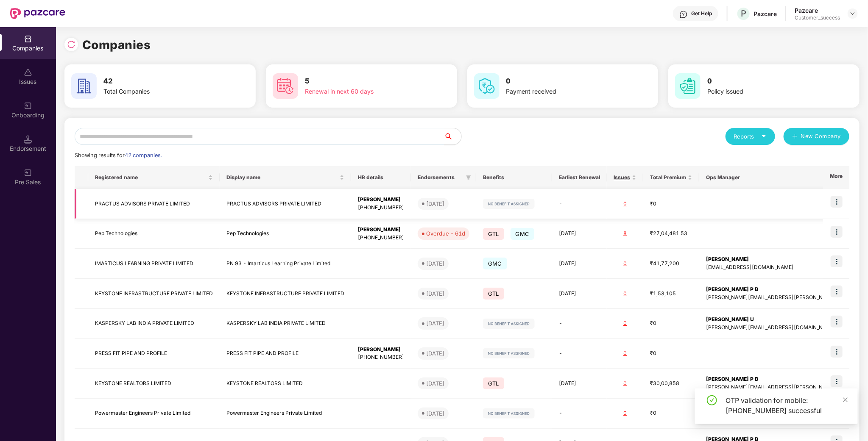 The width and height of the screenshot is (868, 441). What do you see at coordinates (446, 233) in the screenshot?
I see `div: Overdue - 61d` at bounding box center [446, 233].